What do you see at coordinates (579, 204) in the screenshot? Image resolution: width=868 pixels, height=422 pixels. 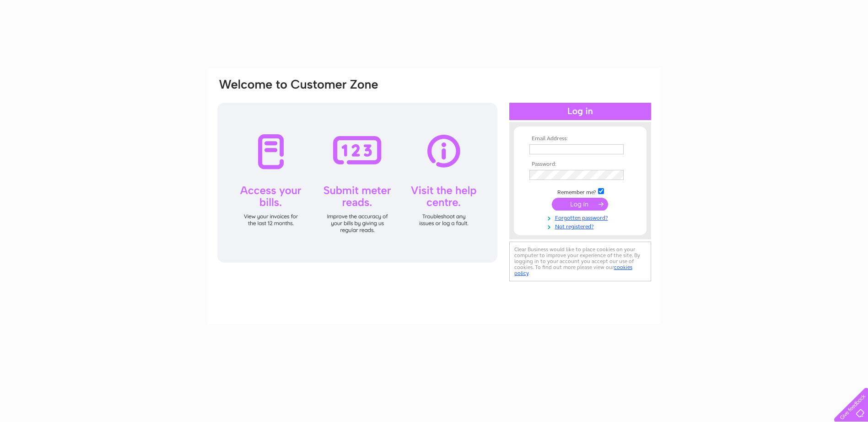 I see `input: Submit` at bounding box center [579, 204].